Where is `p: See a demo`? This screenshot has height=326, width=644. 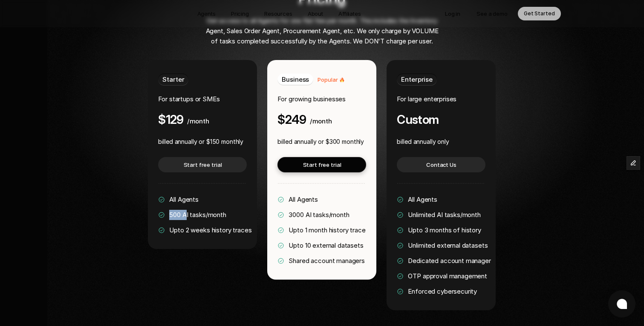
p: See a demo is located at coordinates (492, 14).